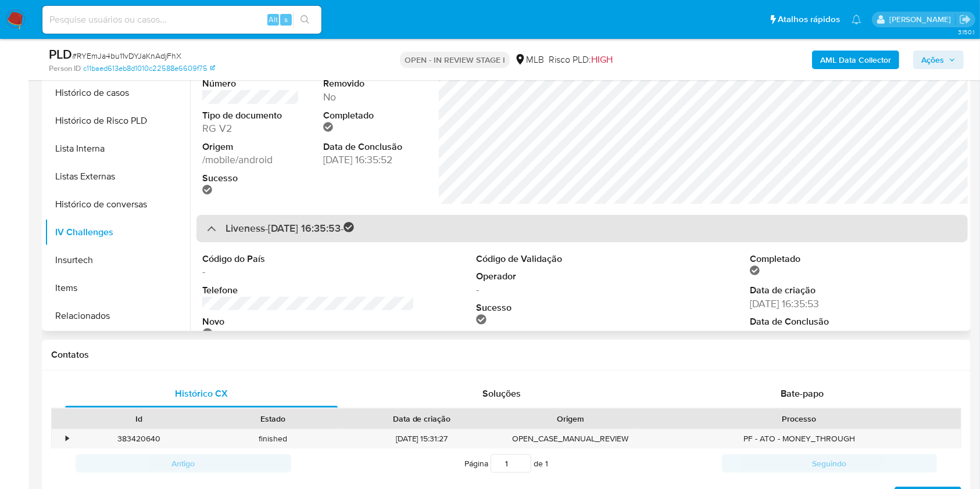 Image resolution: width=980 pixels, height=489 pixels. I want to click on span: Soluções, so click(502, 394).